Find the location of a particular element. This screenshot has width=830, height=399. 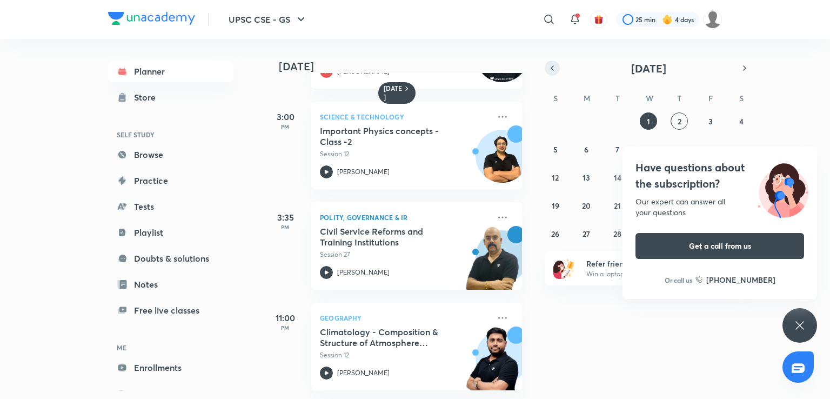

button: October 20, 2025 is located at coordinates (587, 205).